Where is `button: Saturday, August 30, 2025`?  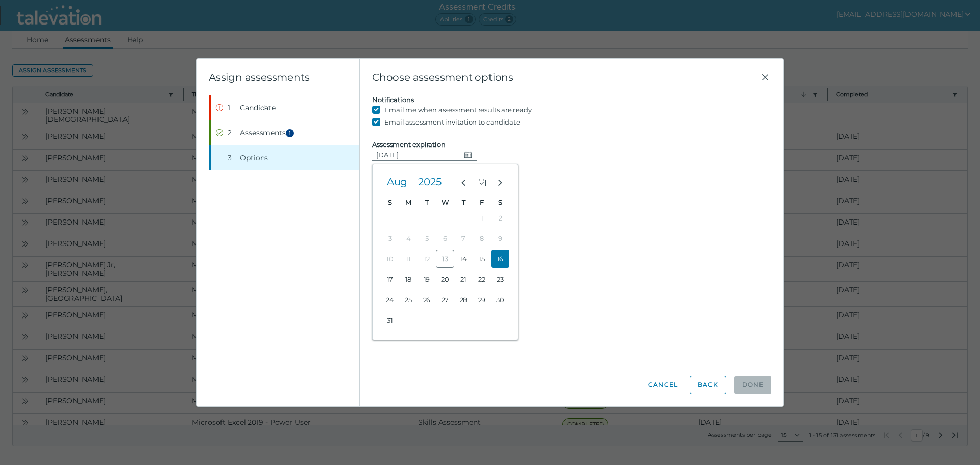
button: Saturday, August 30, 2025 is located at coordinates (500, 300).